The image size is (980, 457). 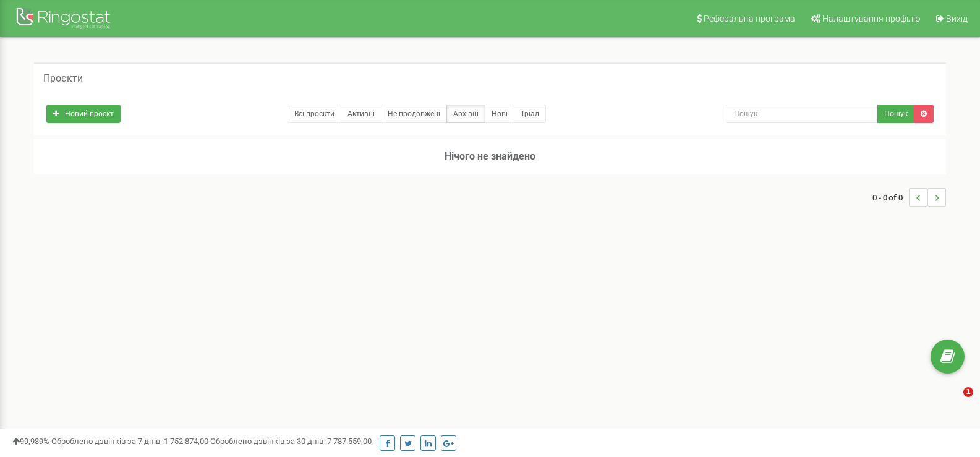 I want to click on u: 7 787 559,00, so click(x=349, y=441).